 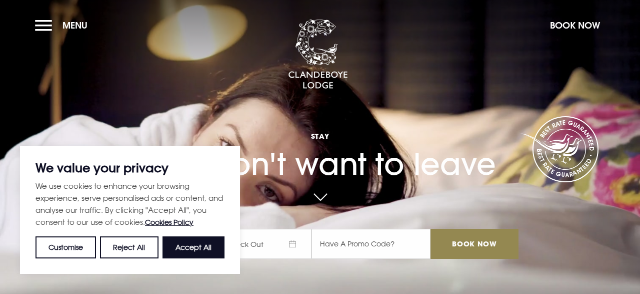 What do you see at coordinates (320, 147) in the screenshot?
I see `h1: You won't want to leave` at bounding box center [320, 147].